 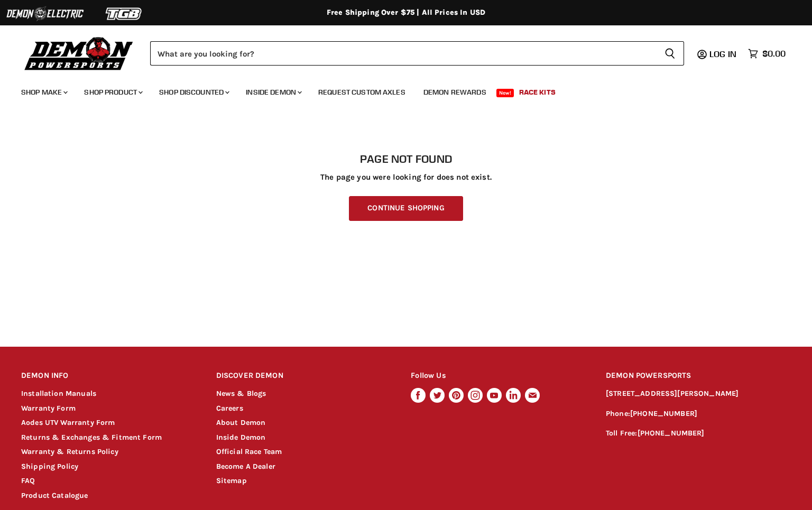 What do you see at coordinates (246, 466) in the screenshot?
I see `a: Become A Dealer` at bounding box center [246, 466].